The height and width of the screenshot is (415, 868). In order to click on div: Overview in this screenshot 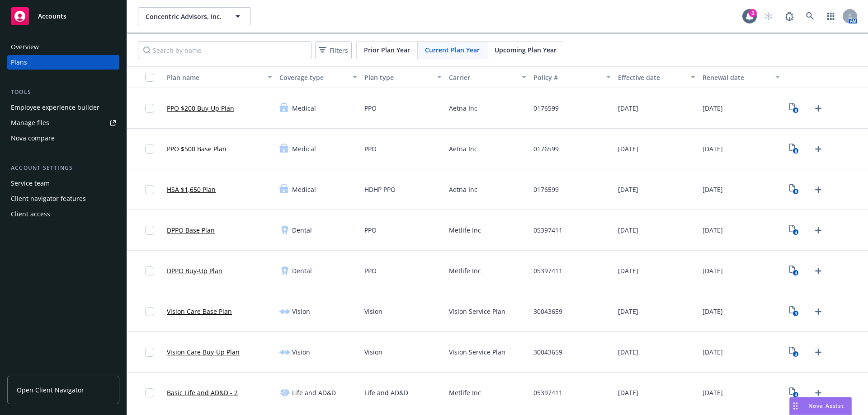, I will do `click(25, 47)`.